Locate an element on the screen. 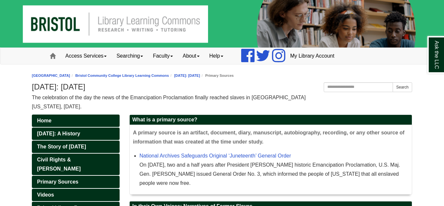  a: Bristol Community College Library Learning Commons is located at coordinates (122, 75).